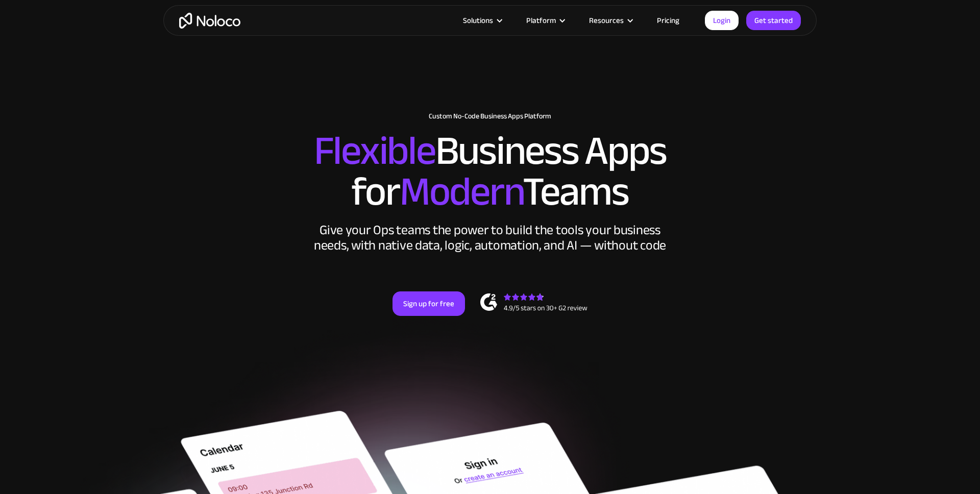 Image resolution: width=980 pixels, height=494 pixels. What do you see at coordinates (210, 20) in the screenshot?
I see `a: home` at bounding box center [210, 20].